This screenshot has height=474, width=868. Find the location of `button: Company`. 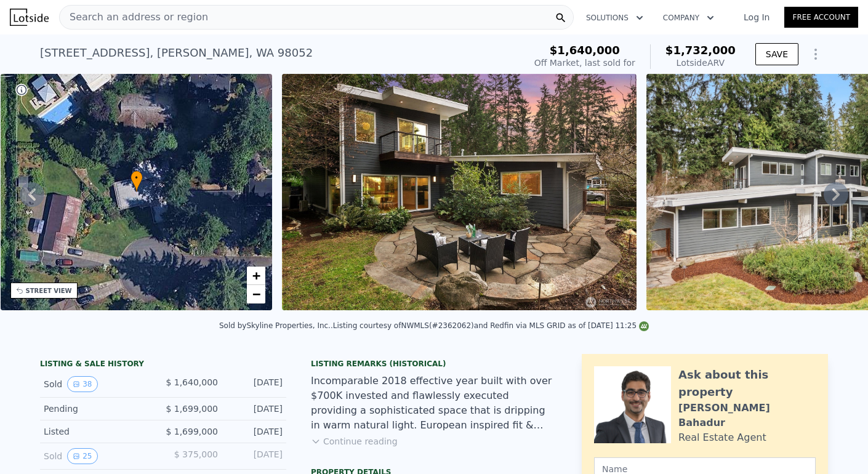

button: Company is located at coordinates (688, 18).